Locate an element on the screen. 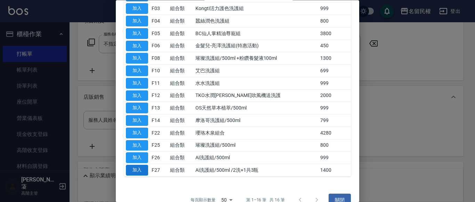  td: BC仙人掌精油尊寵組 is located at coordinates (256, 34).